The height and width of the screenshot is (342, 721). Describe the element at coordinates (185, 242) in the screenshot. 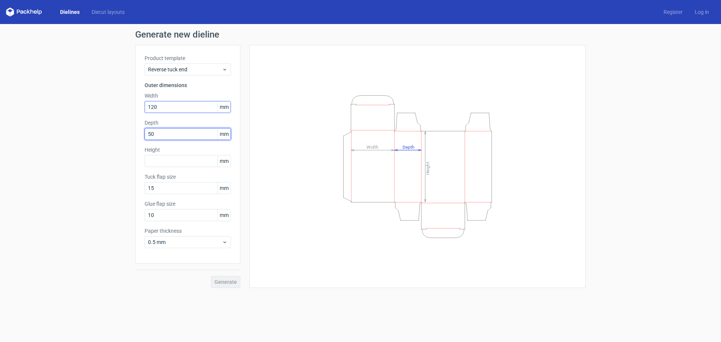

I see `span: 0.5 mm` at that location.